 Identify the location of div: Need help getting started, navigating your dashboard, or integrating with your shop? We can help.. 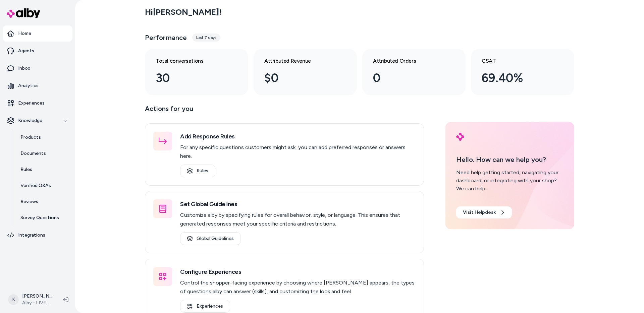
(510, 180).